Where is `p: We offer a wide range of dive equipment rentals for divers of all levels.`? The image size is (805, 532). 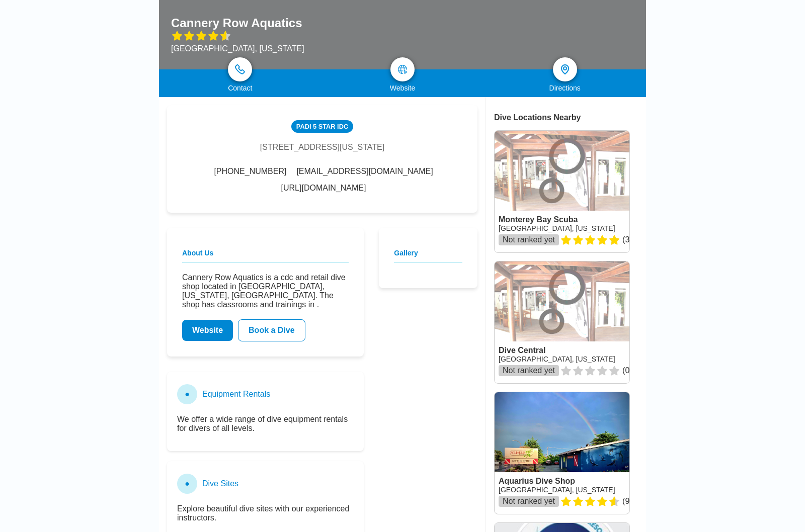
p: We offer a wide range of dive equipment rentals for divers of all levels. is located at coordinates (265, 424).